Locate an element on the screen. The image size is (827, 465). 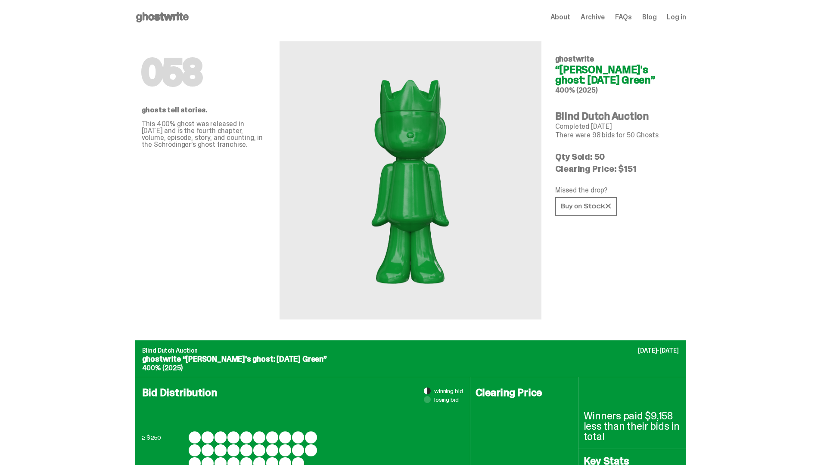
a: FAQs is located at coordinates (623, 17).